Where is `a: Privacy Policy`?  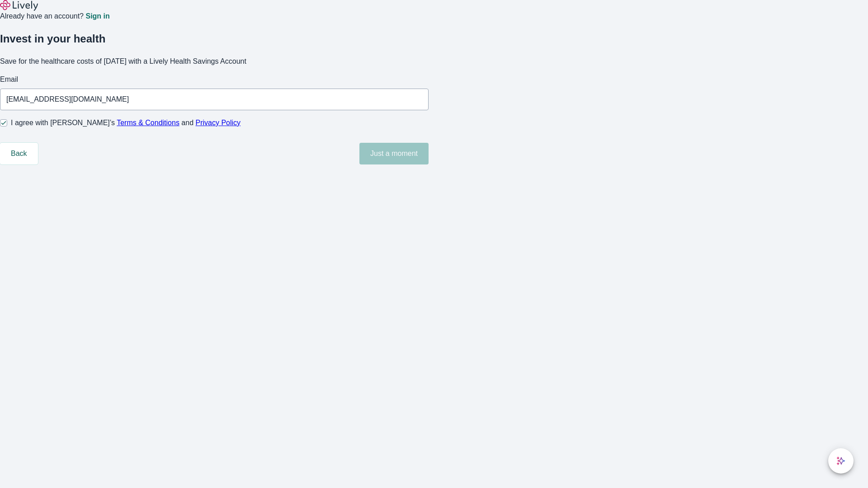 a: Privacy Policy is located at coordinates (219, 122).